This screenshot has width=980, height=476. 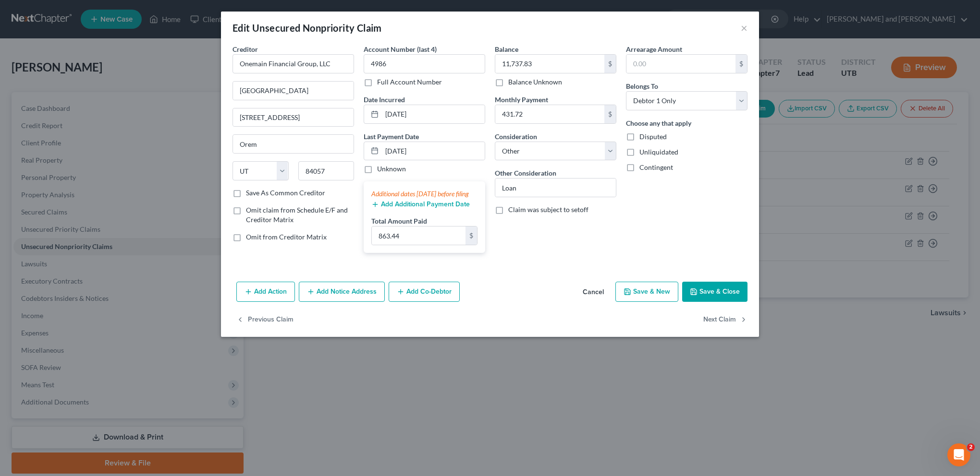 I want to click on label: Account Number (last 4), so click(x=400, y=49).